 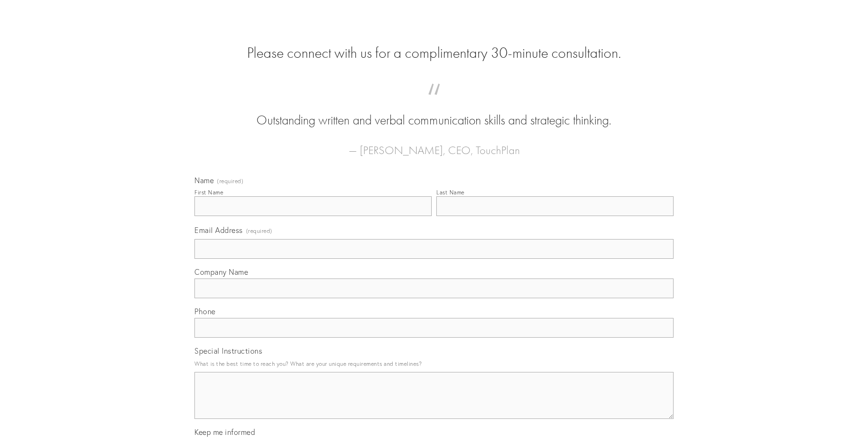 What do you see at coordinates (209, 192) in the screenshot?
I see `div: First Name` at bounding box center [209, 192].